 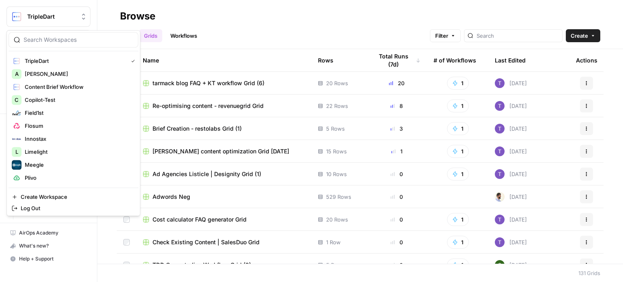 I want to click on div: Name, so click(x=224, y=60).